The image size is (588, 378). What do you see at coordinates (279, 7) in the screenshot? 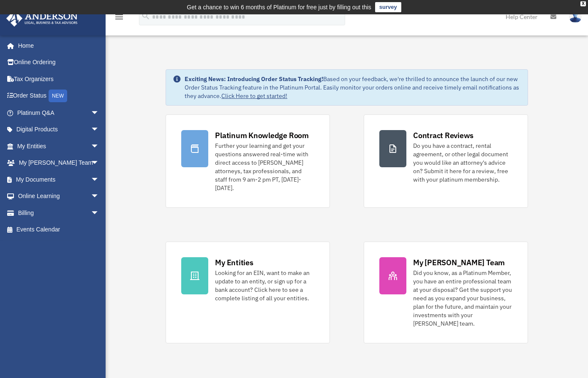
I see `div: Get a chance to win 6 months of Platinum for free just by filling out this` at bounding box center [279, 7].